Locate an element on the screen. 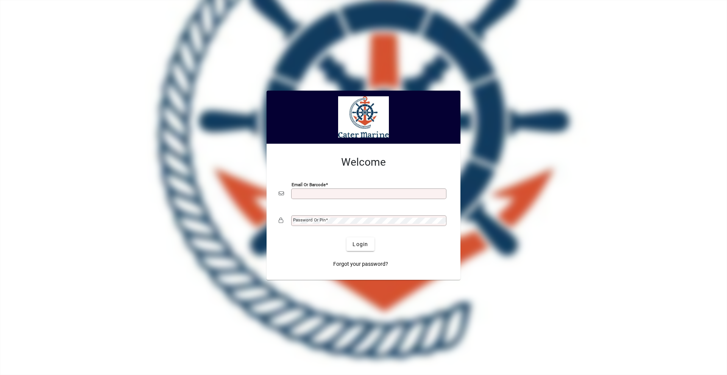 Image resolution: width=727 pixels, height=375 pixels. a: Forgot your password? is located at coordinates (361, 264).